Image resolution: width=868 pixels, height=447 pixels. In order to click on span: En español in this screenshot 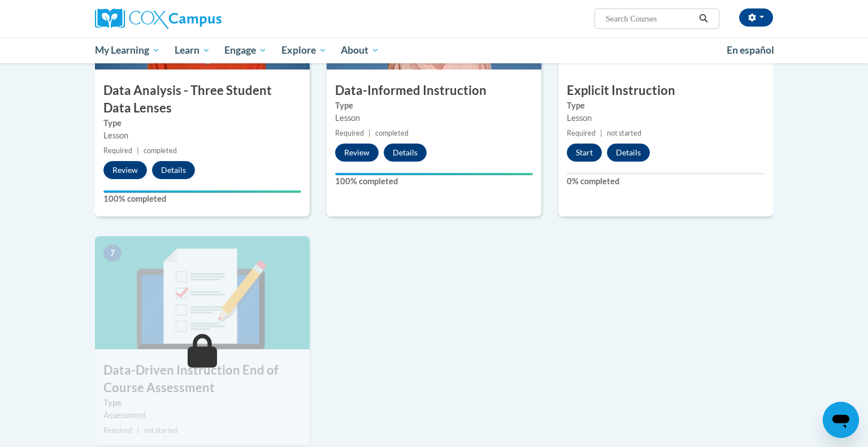, I will do `click(751, 50)`.